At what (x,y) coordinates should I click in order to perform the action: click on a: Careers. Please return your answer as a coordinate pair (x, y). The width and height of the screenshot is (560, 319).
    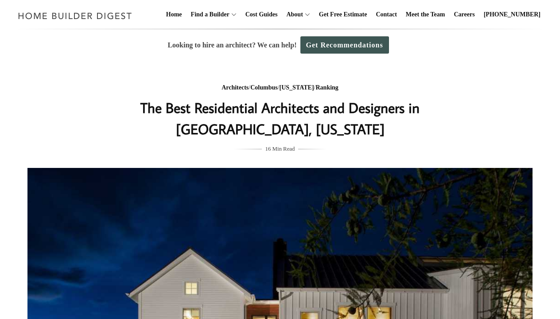
    Looking at the image, I should click on (464, 15).